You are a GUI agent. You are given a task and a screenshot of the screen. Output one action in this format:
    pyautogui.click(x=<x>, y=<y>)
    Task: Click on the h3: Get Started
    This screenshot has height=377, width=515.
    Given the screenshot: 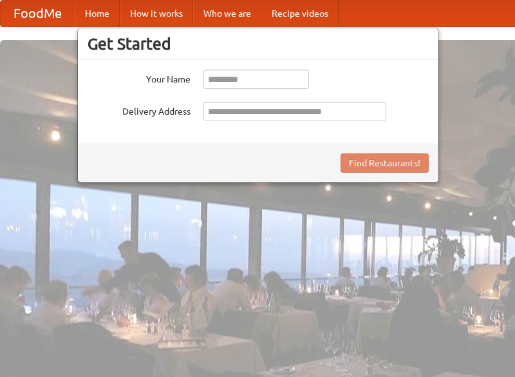 What is the action you would take?
    pyautogui.click(x=258, y=44)
    